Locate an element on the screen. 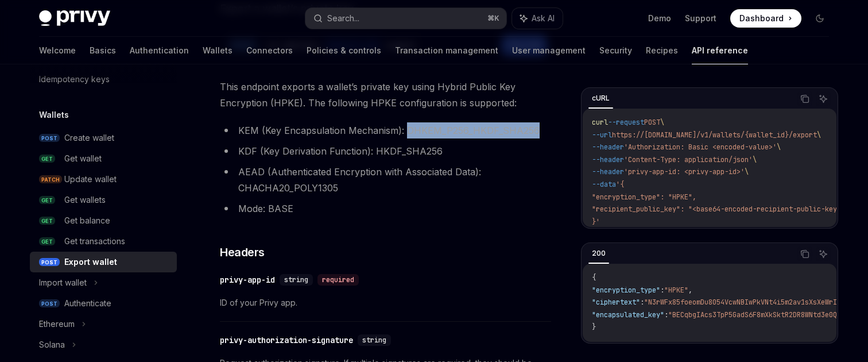  a: POSTExport wallet is located at coordinates (103, 261).